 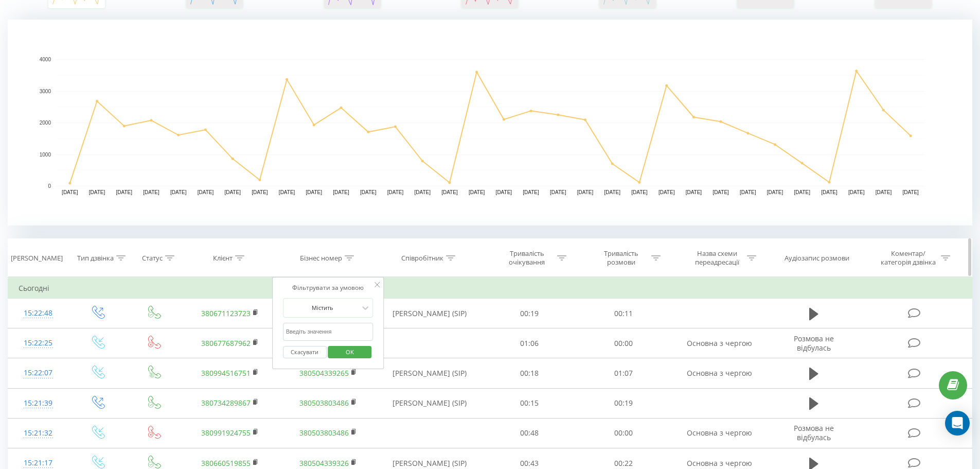 What do you see at coordinates (350, 352) in the screenshot?
I see `span: OK` at bounding box center [350, 352].